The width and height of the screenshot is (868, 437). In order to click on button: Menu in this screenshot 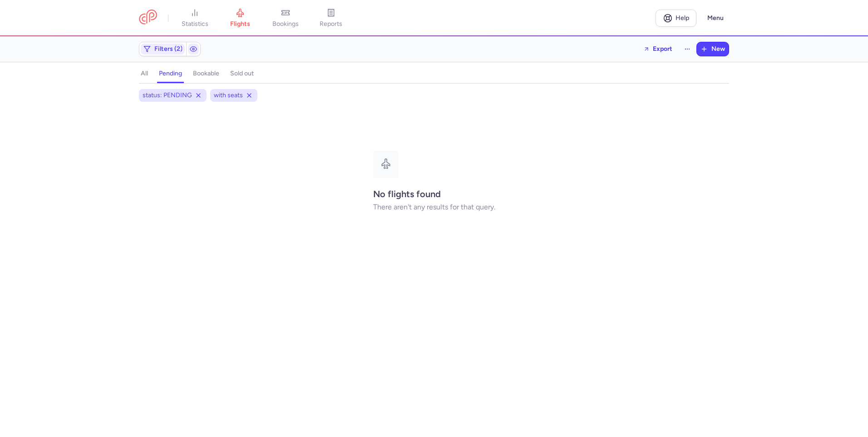, I will do `click(715, 18)`.